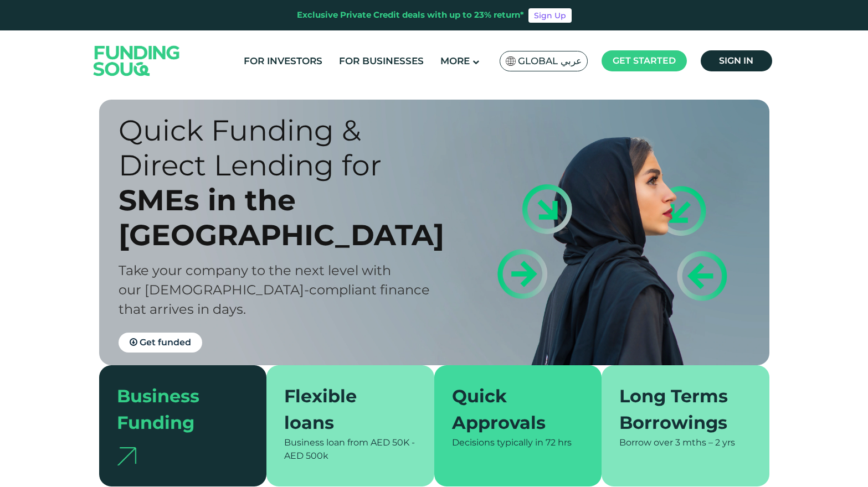  I want to click on span: Get started, so click(644, 60).